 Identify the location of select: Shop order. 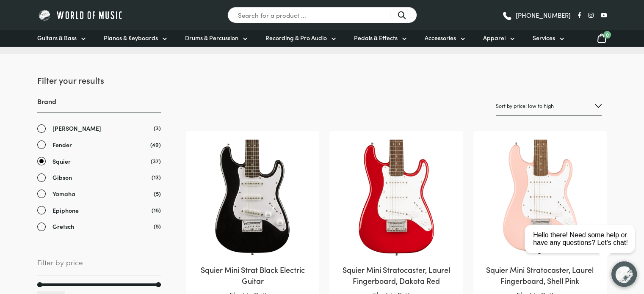
(549, 106).